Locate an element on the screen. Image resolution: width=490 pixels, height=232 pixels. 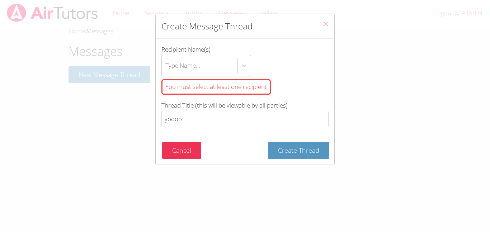
span: Create Thread is located at coordinates (299, 150).